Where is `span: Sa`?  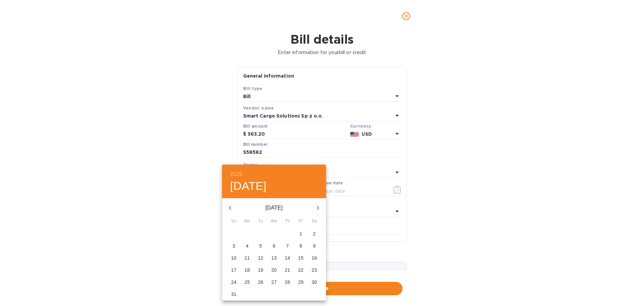
span: Sa is located at coordinates (314, 221).